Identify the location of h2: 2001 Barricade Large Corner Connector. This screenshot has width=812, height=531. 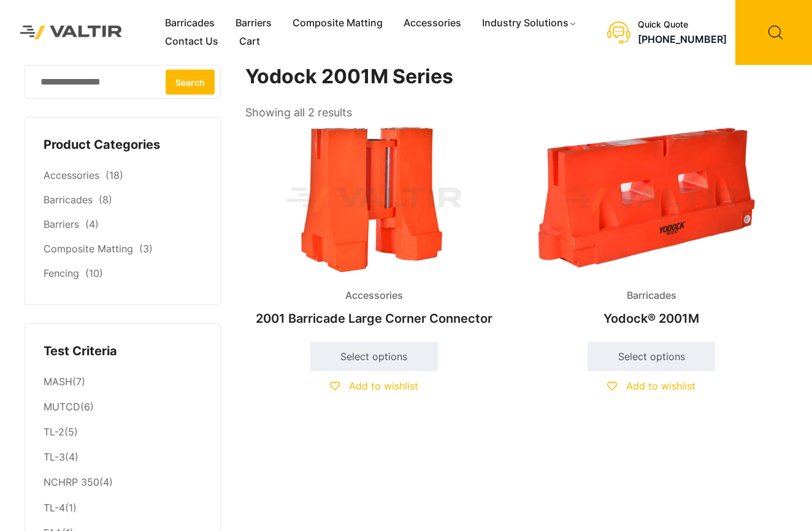
(374, 319).